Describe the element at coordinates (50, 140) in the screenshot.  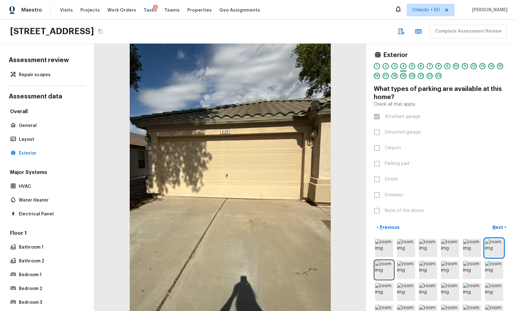
I see `p: Layout` at that location.